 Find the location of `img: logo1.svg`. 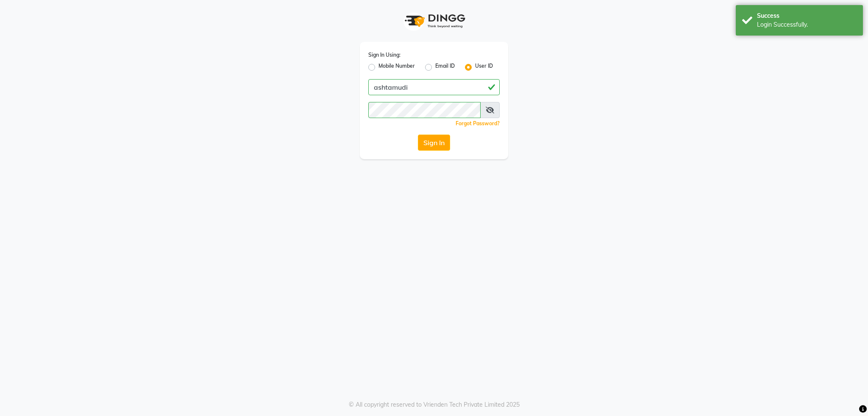

img: logo1.svg is located at coordinates (434, 21).